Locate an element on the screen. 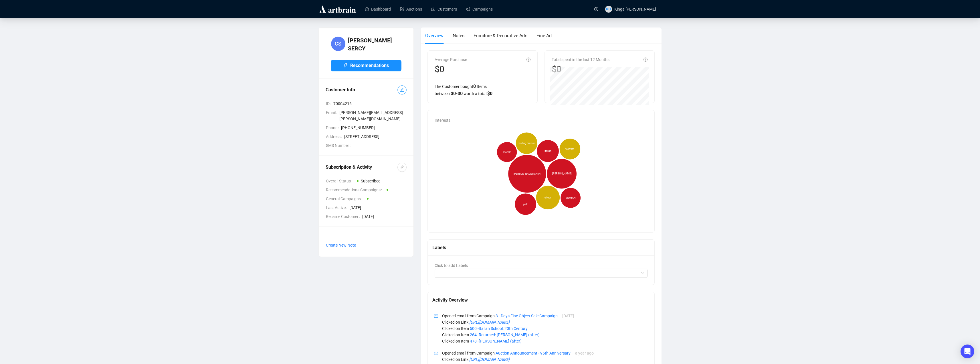  span: Furniture & Decorative Arts is located at coordinates (501, 36).